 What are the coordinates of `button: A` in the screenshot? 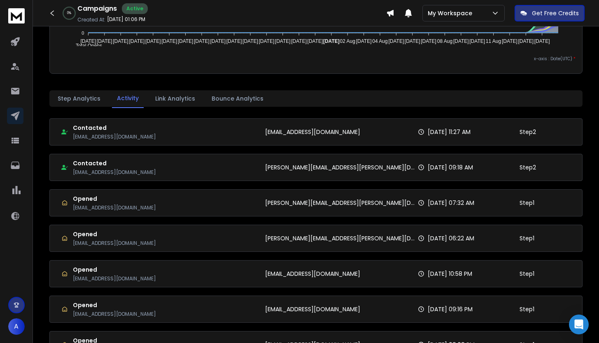 It's located at (16, 326).